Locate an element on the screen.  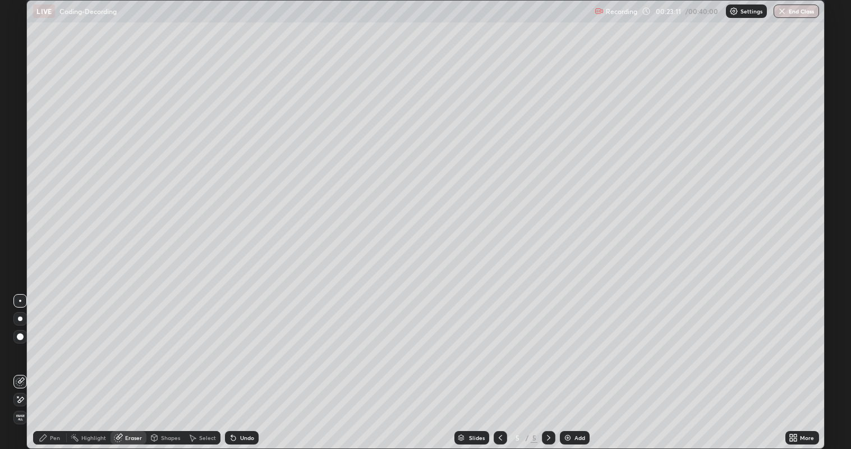
div: More is located at coordinates (807, 438).